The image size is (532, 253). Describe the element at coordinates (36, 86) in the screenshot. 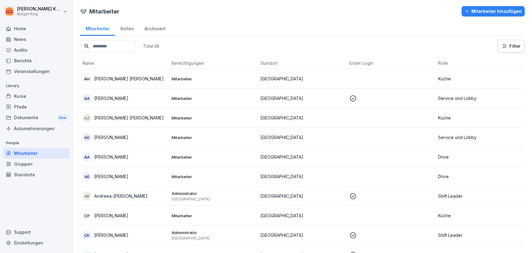

I see `p: Library` at that location.